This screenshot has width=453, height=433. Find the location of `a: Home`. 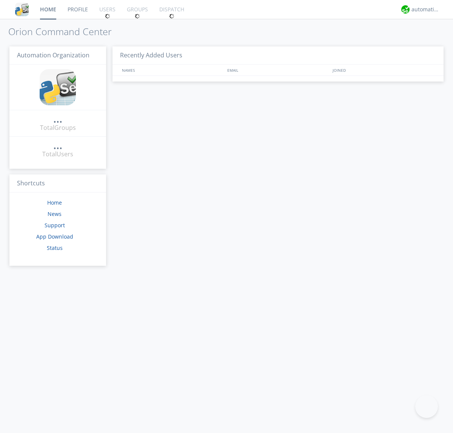

a: Home is located at coordinates (54, 202).